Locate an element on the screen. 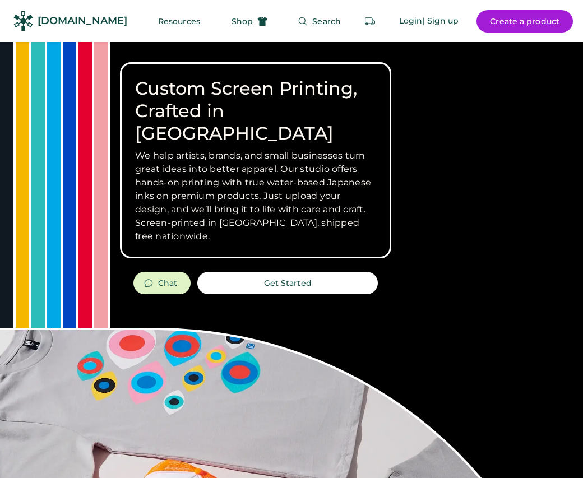 The image size is (583, 478). div: | Sign up is located at coordinates (440, 21).